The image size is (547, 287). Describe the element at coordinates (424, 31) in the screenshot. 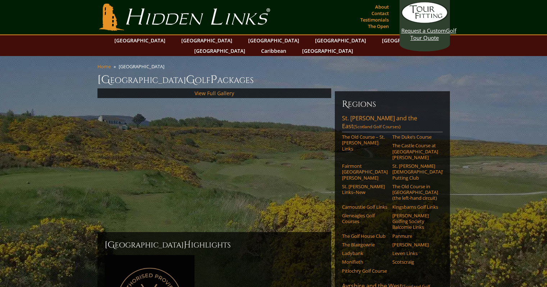

I see `span: Request a Custom` at that location.